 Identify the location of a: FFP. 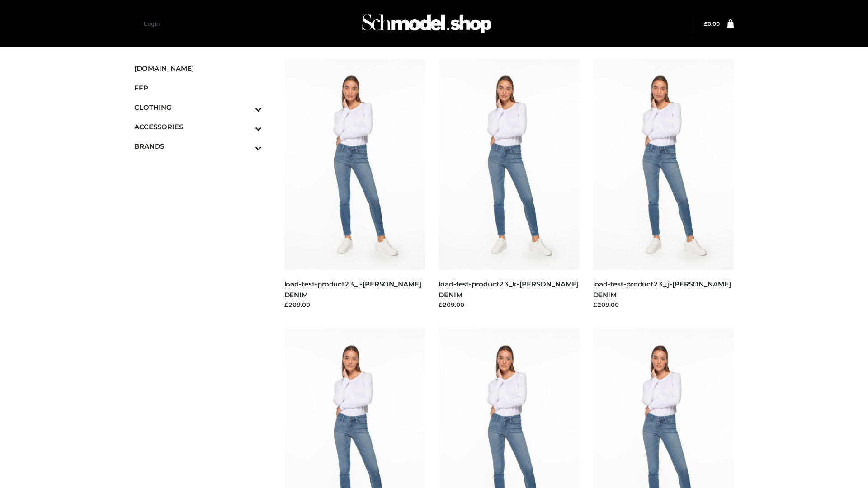
(198, 88).